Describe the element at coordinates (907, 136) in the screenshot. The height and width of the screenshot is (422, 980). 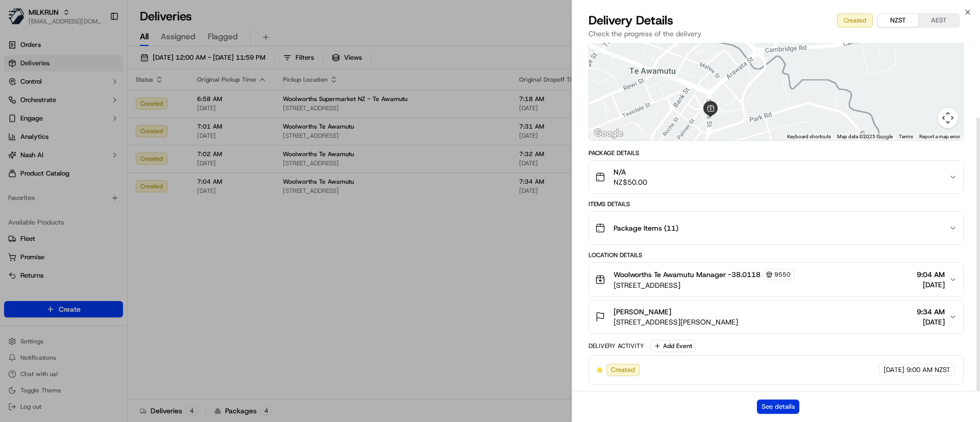
I see `a: Terms (opens in new tab)` at that location.